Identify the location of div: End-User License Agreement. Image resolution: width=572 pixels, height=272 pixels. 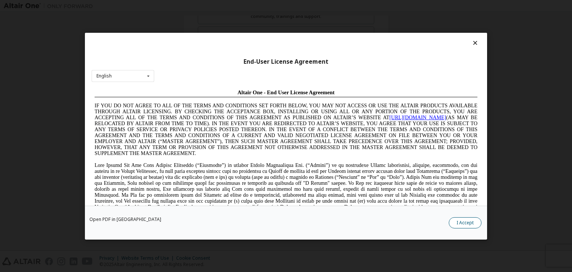
(286, 61).